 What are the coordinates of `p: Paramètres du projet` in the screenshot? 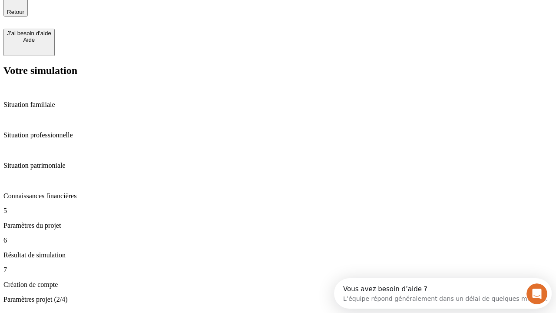 It's located at (278, 225).